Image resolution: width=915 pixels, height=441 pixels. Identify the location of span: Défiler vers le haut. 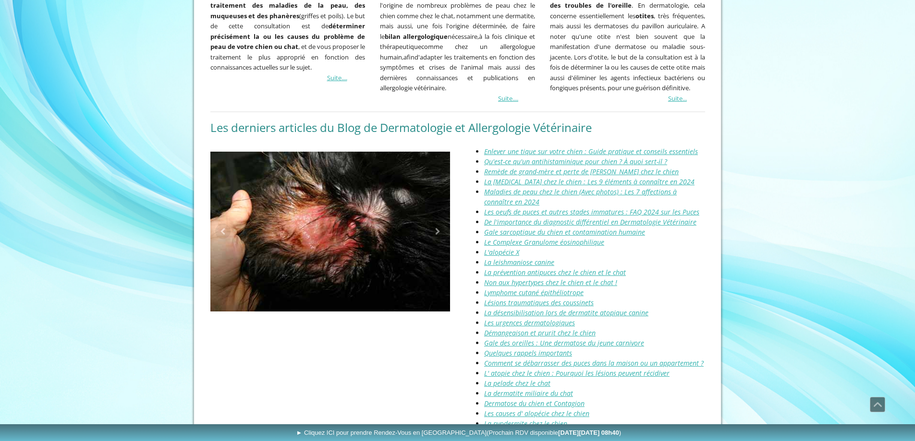
(877, 405).